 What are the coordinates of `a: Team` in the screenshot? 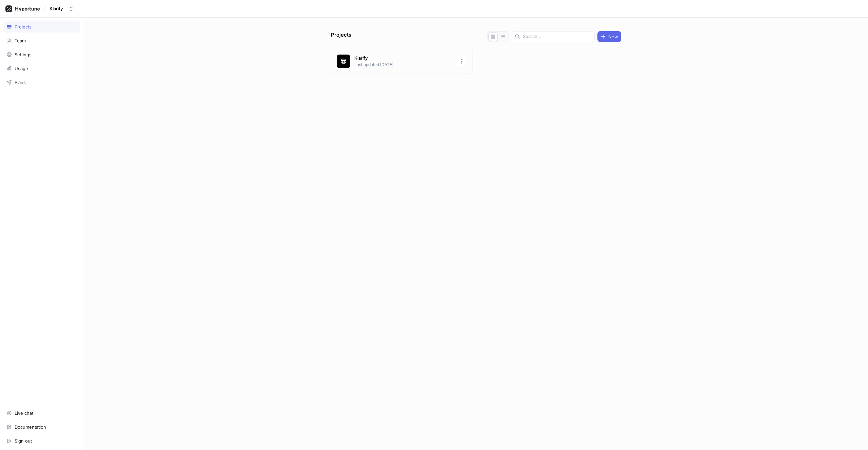 It's located at (42, 41).